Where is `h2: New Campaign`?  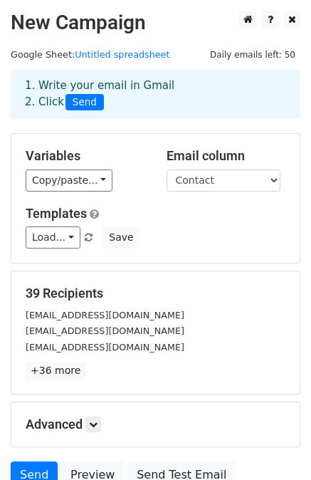
h2: New Campaign is located at coordinates (155, 23).